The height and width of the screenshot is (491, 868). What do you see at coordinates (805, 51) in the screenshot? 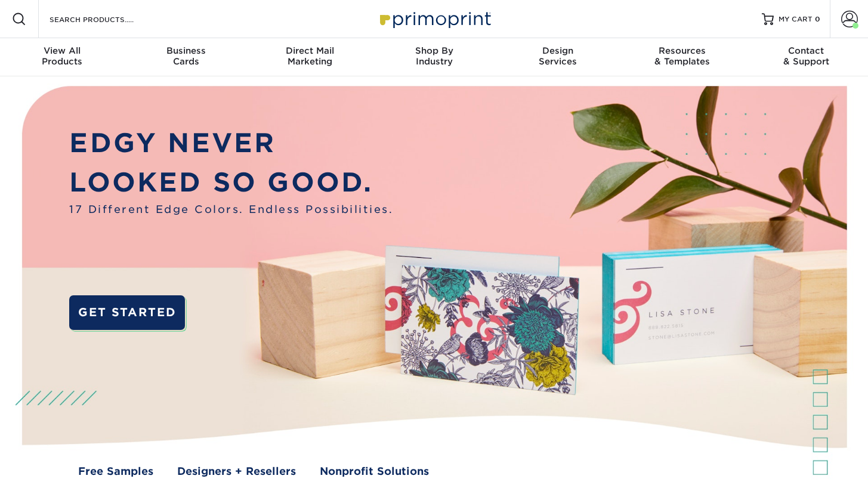
I see `span: Contact` at bounding box center [805, 51].